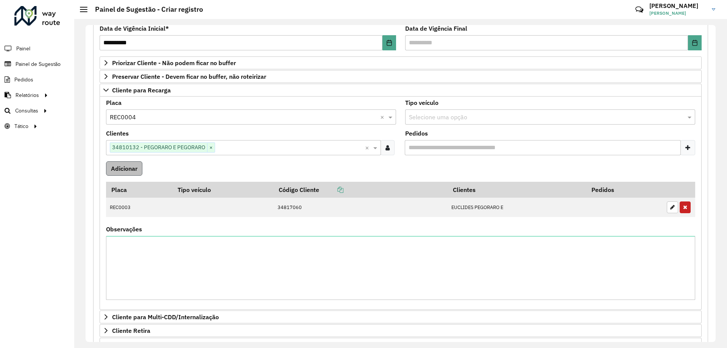 This screenshot has height=348, width=727. Describe the element at coordinates (639, 9) in the screenshot. I see `a: Contato Rápido` at that location.